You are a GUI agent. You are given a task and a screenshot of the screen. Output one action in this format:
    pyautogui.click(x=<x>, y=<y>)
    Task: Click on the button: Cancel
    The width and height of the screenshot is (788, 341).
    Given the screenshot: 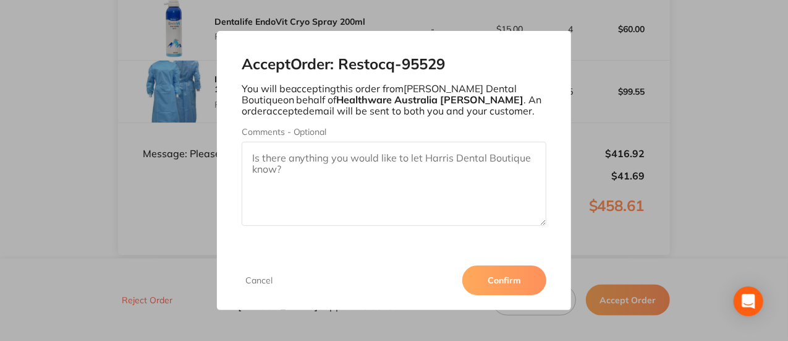 What is the action you would take?
    pyautogui.click(x=259, y=280)
    